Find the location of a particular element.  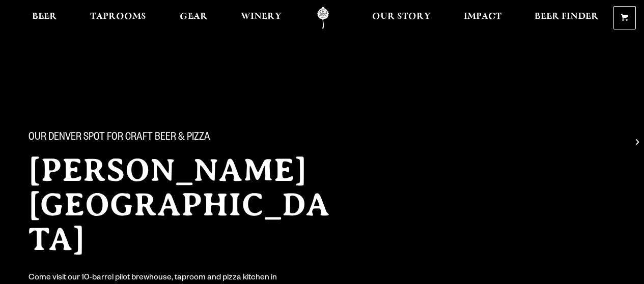

a: Gear is located at coordinates (193, 18).